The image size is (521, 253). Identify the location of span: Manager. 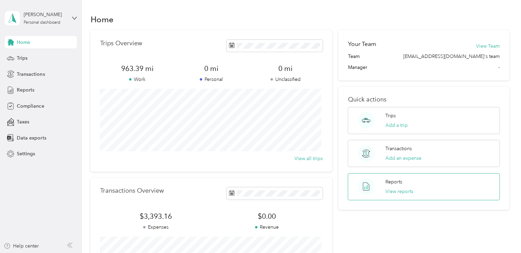
(357, 67).